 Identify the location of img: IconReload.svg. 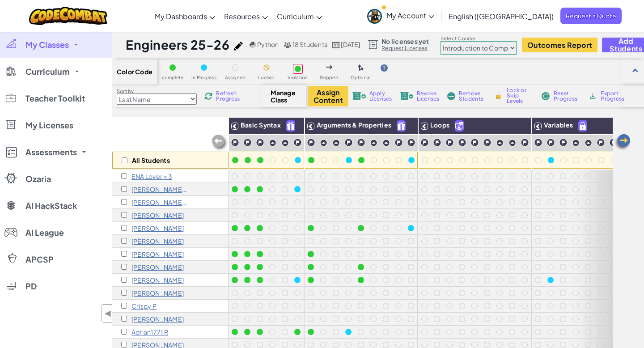
(208, 96).